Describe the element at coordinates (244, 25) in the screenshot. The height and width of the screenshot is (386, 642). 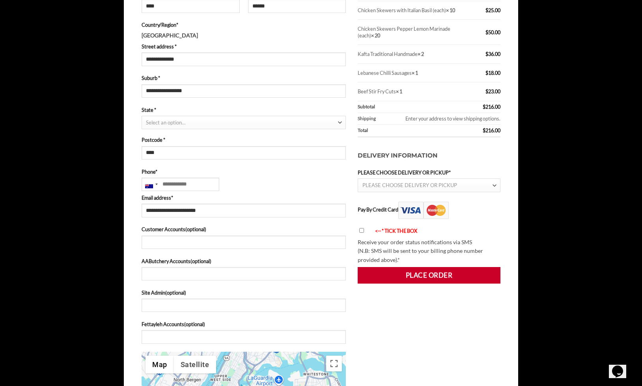
I see `label: Country/Region` at that location.